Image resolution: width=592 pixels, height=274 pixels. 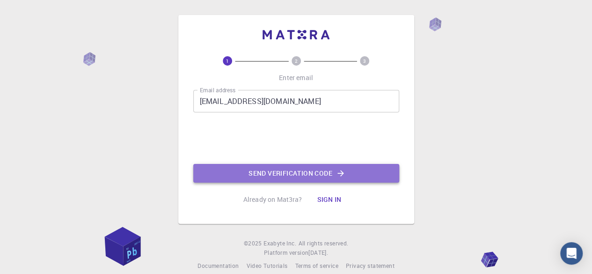 I want to click on a: Terms of service, so click(x=316, y=266).